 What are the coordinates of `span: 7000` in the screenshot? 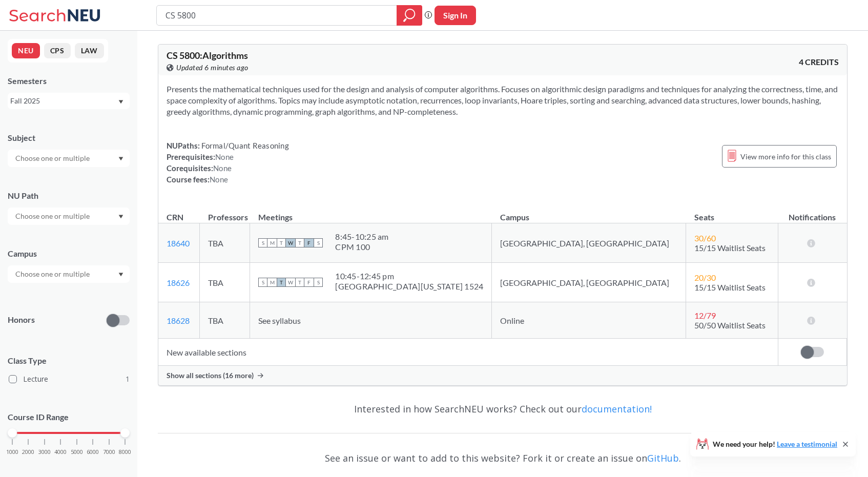 It's located at (109, 452).